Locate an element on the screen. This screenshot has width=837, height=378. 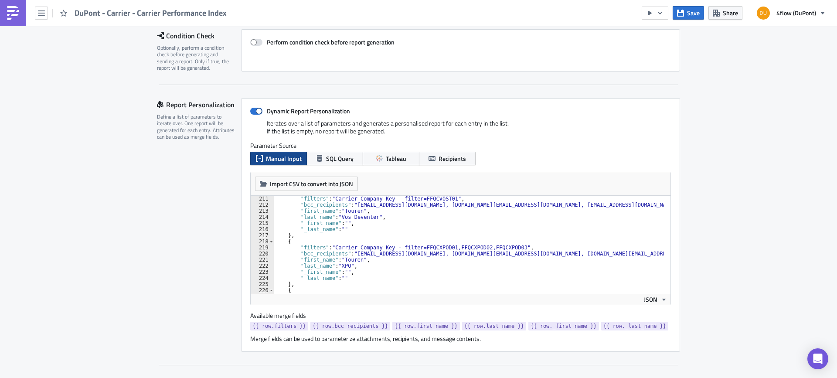
span: Manual Input is located at coordinates (284, 158).